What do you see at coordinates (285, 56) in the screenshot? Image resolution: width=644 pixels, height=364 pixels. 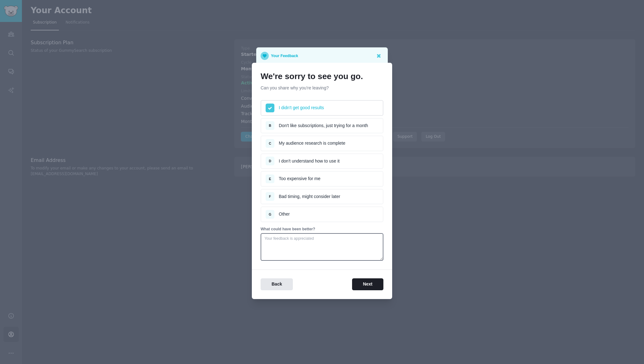 I see `p: Your Feedback` at bounding box center [285, 56].